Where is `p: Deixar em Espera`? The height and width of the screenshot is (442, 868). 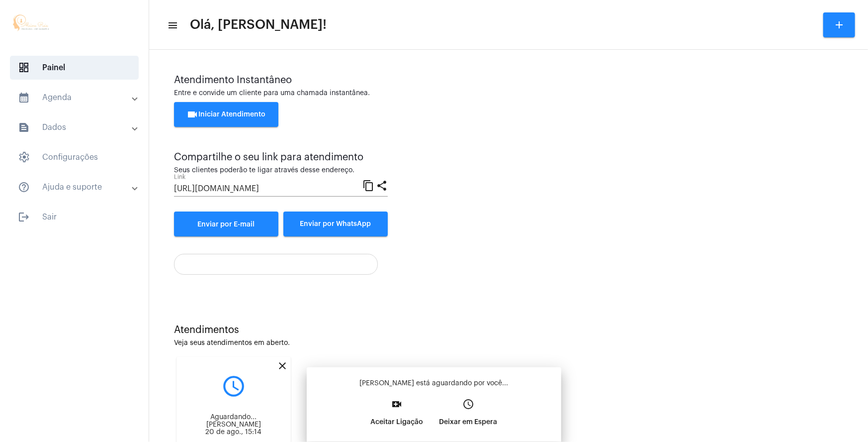 p: Deixar em Espera is located at coordinates (468, 422).